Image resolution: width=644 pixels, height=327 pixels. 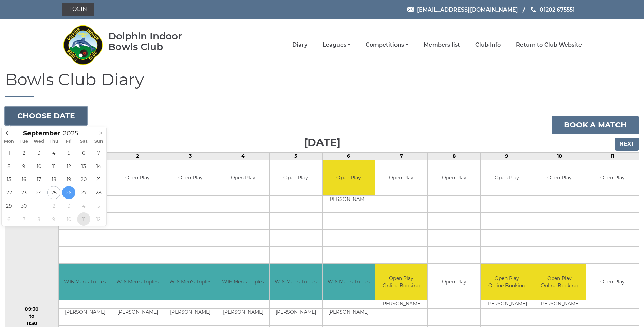 I want to click on span: Thu, so click(x=54, y=141).